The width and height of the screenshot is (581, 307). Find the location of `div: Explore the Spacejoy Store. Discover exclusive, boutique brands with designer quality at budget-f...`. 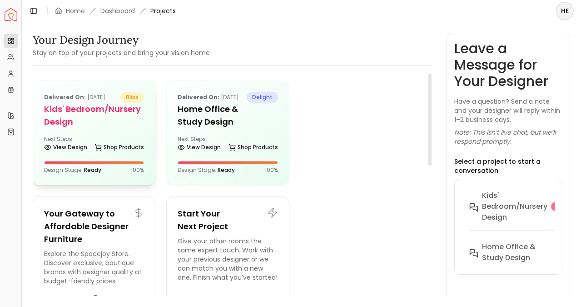

div: Explore the Spacejoy Store. Discover exclusive, boutique brands with designer quality at budget-f... is located at coordinates (94, 267).